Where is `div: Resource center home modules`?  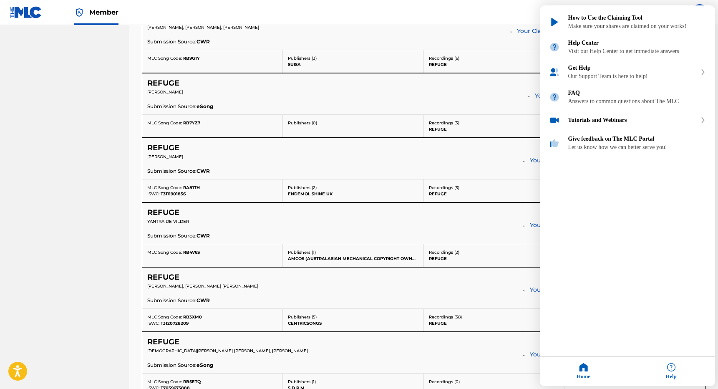 div: Resource center home modules is located at coordinates (628, 81).